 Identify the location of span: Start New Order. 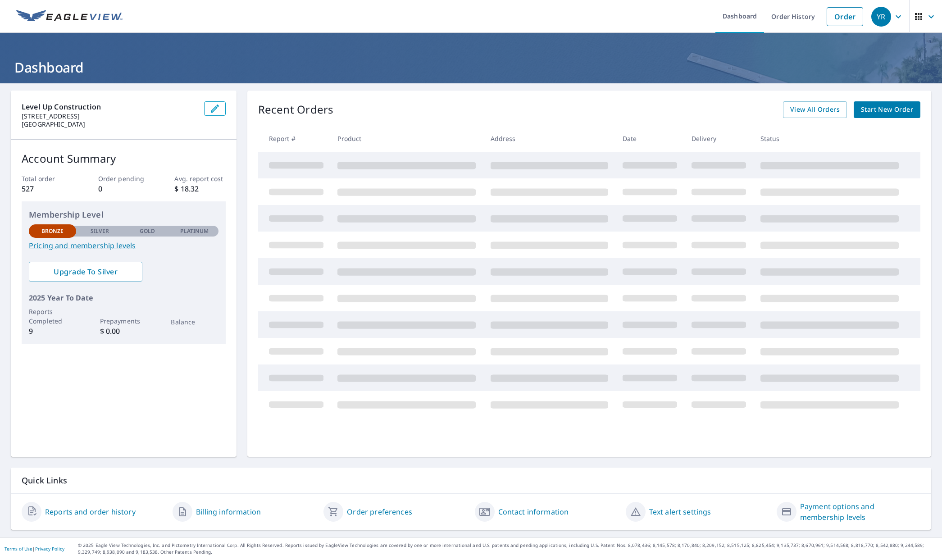
(887, 110).